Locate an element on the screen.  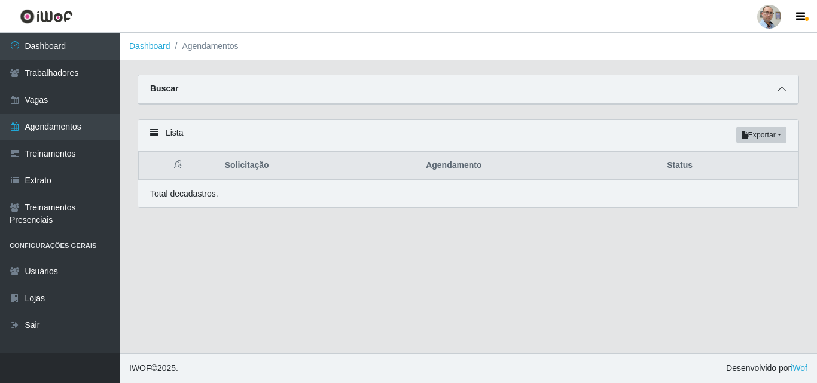
th: Solicitação is located at coordinates (318, 166).